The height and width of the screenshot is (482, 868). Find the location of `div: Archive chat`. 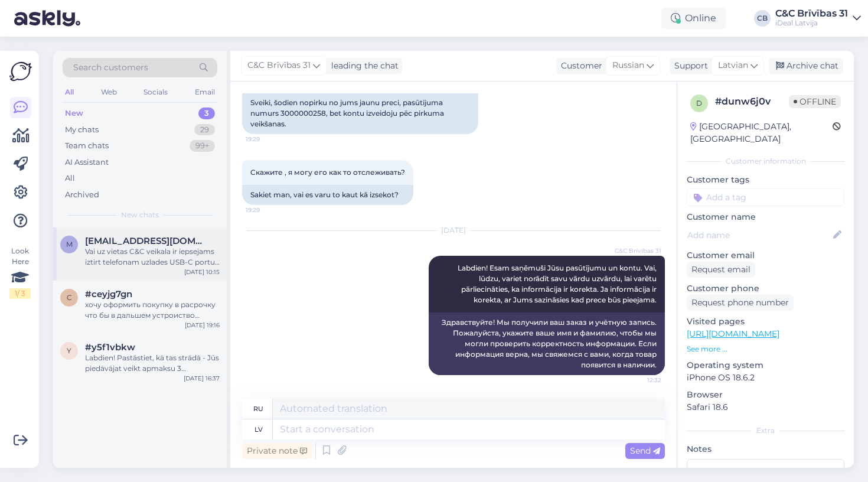

div: Archive chat is located at coordinates (806, 66).